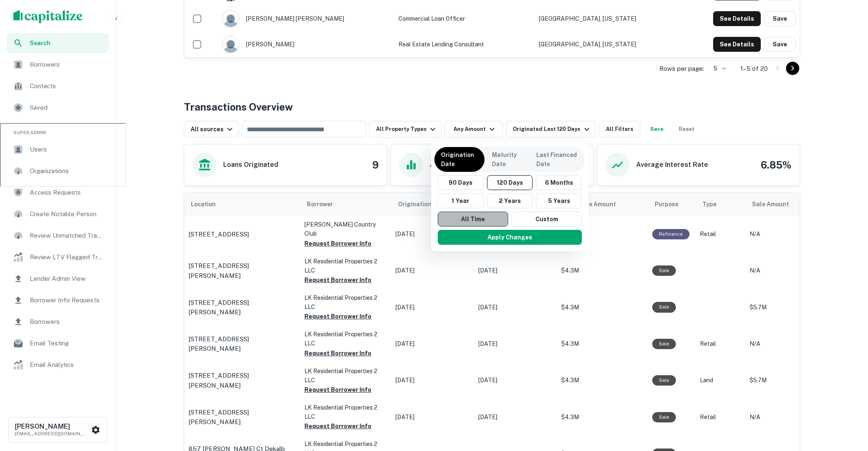 The width and height of the screenshot is (868, 451). What do you see at coordinates (557, 160) in the screenshot?
I see `p: Last Financed Date` at bounding box center [557, 160].